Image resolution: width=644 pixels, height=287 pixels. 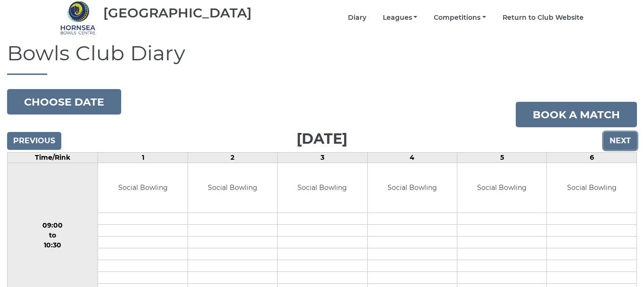 I want to click on td: 2, so click(x=232, y=158).